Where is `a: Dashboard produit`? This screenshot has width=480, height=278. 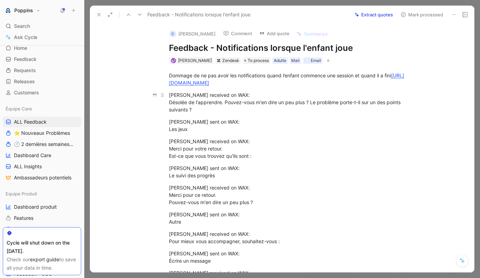 a: Dashboard produit is located at coordinates (42, 207).